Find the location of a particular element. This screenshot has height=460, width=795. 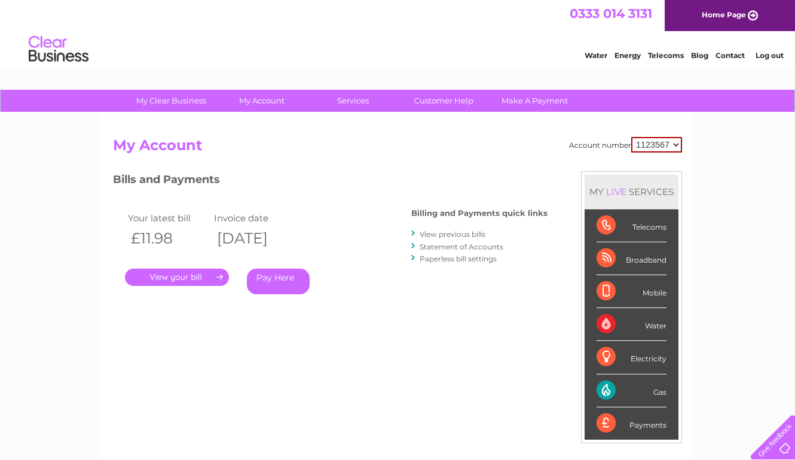

a: Pay Here is located at coordinates (278, 281).